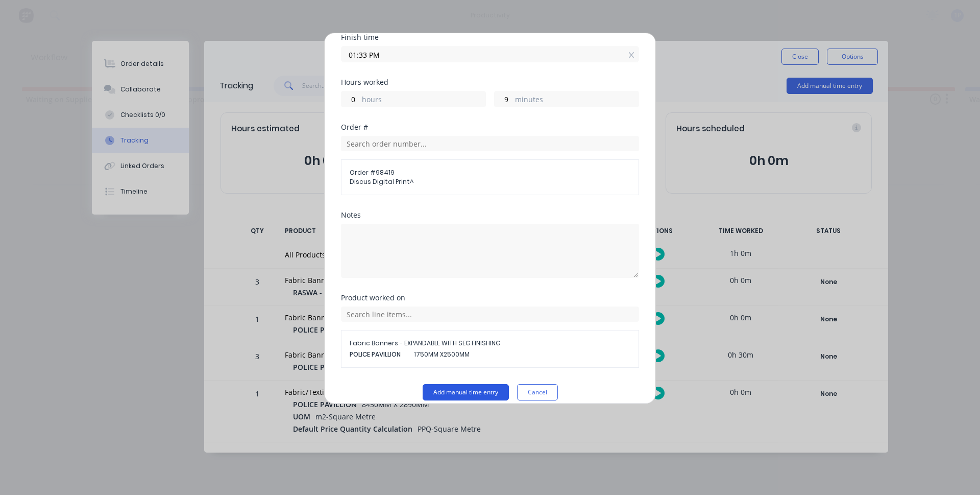 The width and height of the screenshot is (980, 495). Describe the element at coordinates (538, 392) in the screenshot. I see `button: Cancel` at that location.